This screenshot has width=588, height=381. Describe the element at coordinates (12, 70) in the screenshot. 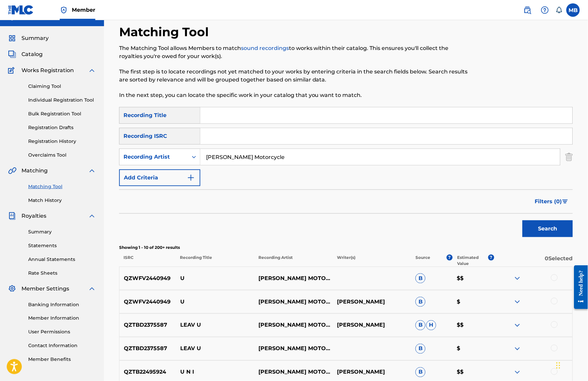

I see `img: Works Registration` at that location.